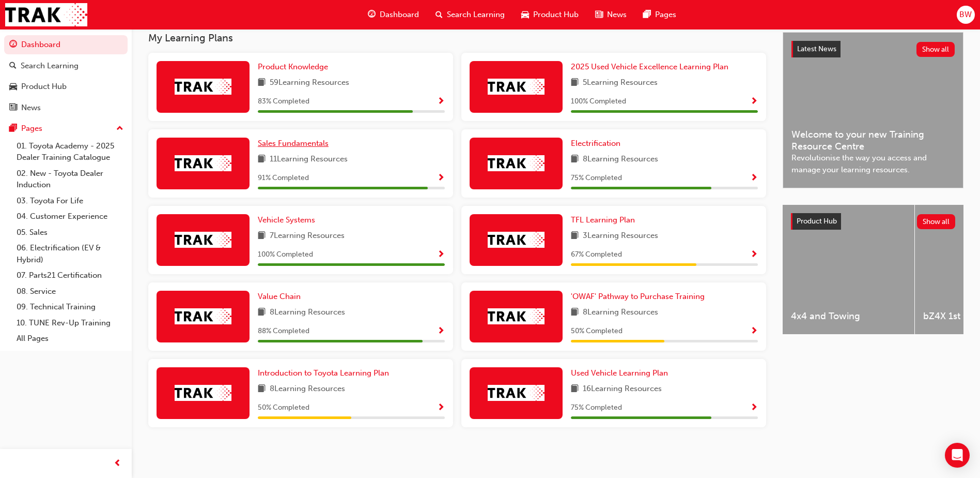 Image resolution: width=980 pixels, height=478 pixels. I want to click on span: guage-icon, so click(372, 14).